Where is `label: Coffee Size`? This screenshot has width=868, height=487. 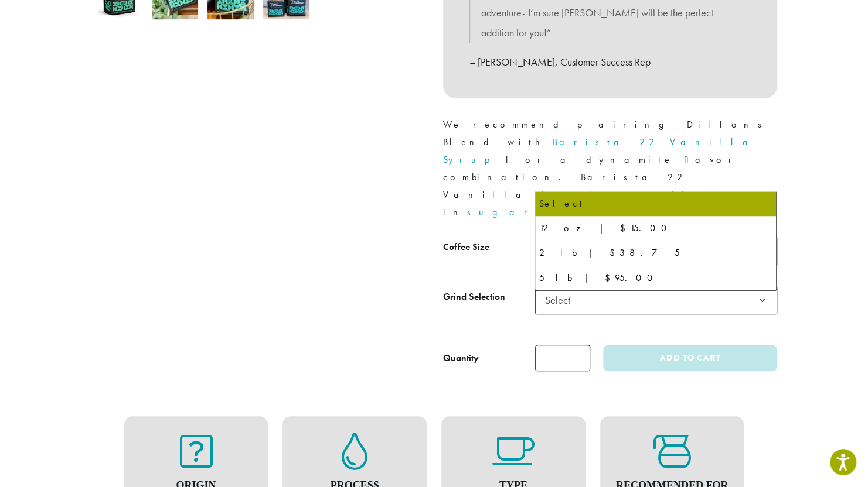 label: Coffee Size is located at coordinates (489, 247).